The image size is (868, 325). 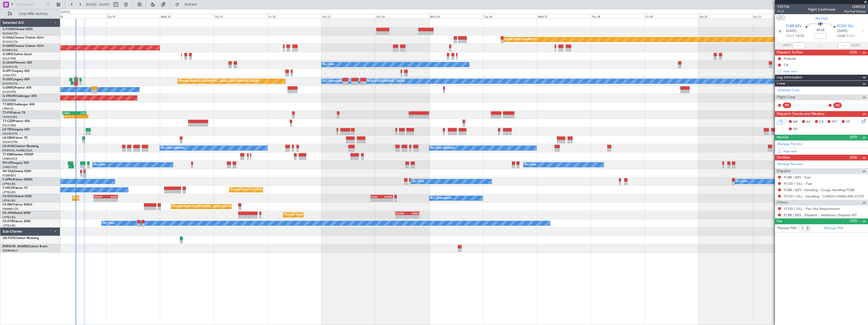 I want to click on span: T7-LZZI, so click(x=8, y=121).